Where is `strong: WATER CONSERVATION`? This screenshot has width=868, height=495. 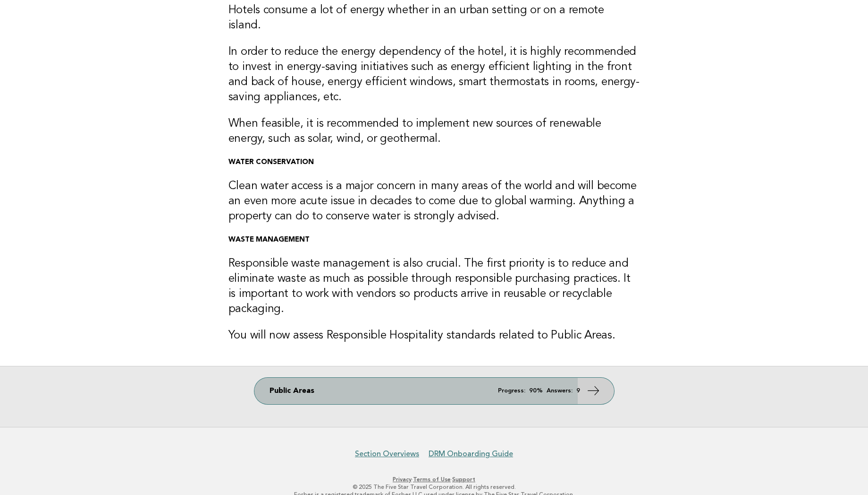 strong: WATER CONSERVATION is located at coordinates (271, 162).